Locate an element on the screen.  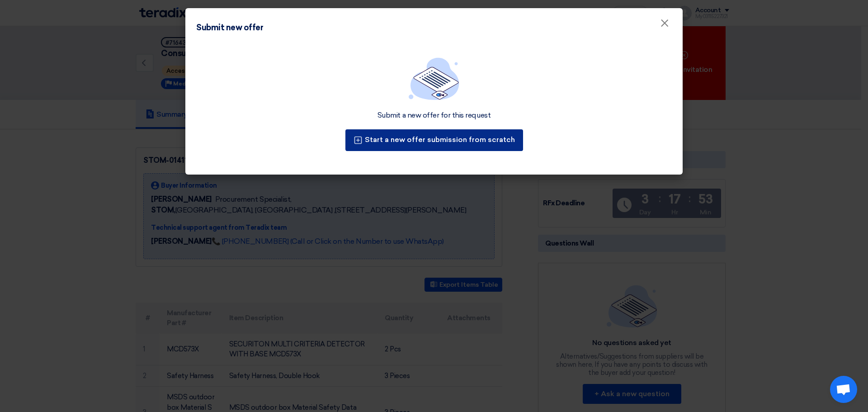
div: Submit new offer is located at coordinates (230, 28).